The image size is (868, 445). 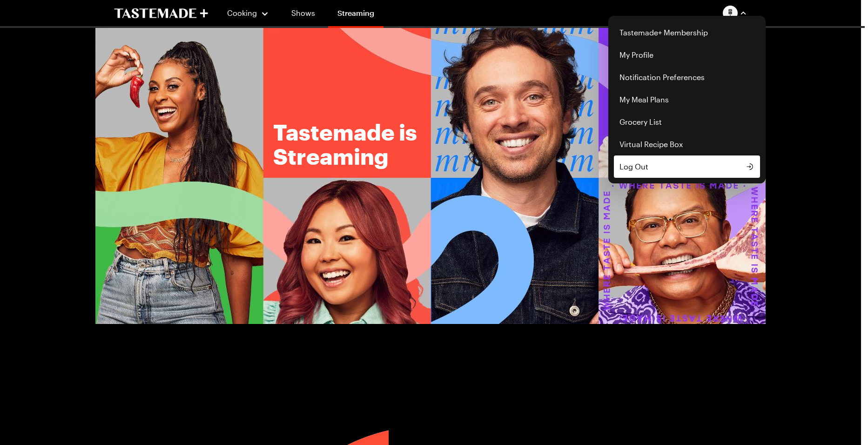 I want to click on a: Virtual Recipe Box, so click(x=687, y=144).